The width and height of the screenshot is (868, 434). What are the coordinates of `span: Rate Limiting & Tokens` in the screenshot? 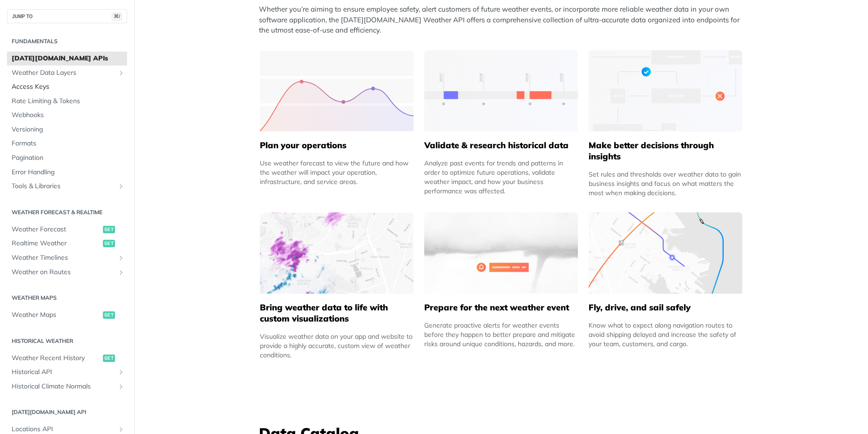 It's located at (68, 102).